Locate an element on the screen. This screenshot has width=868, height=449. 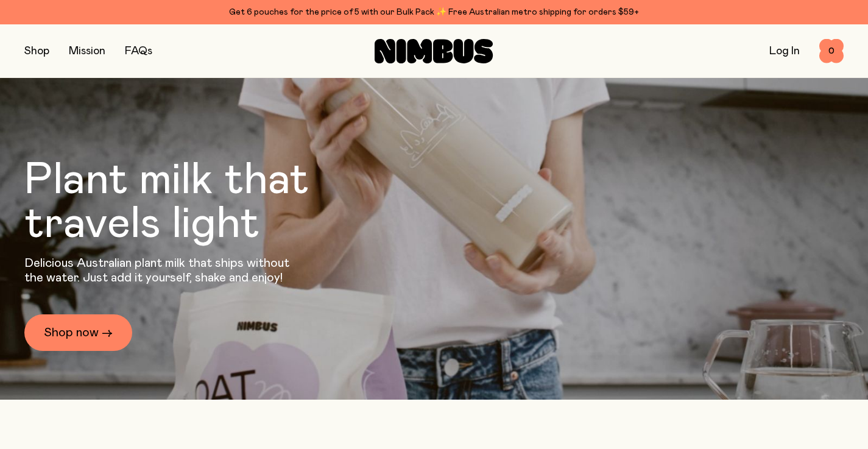
a: FAQs is located at coordinates (138, 51).